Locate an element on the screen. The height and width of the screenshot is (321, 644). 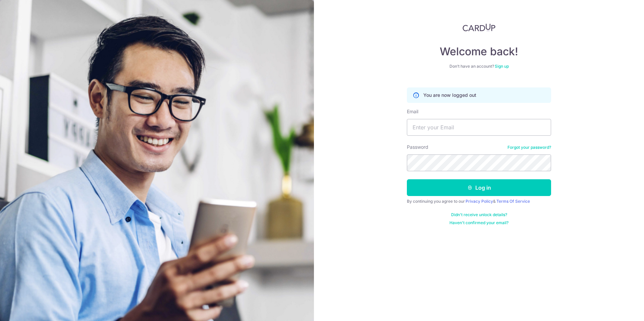
label: Password is located at coordinates (418, 147).